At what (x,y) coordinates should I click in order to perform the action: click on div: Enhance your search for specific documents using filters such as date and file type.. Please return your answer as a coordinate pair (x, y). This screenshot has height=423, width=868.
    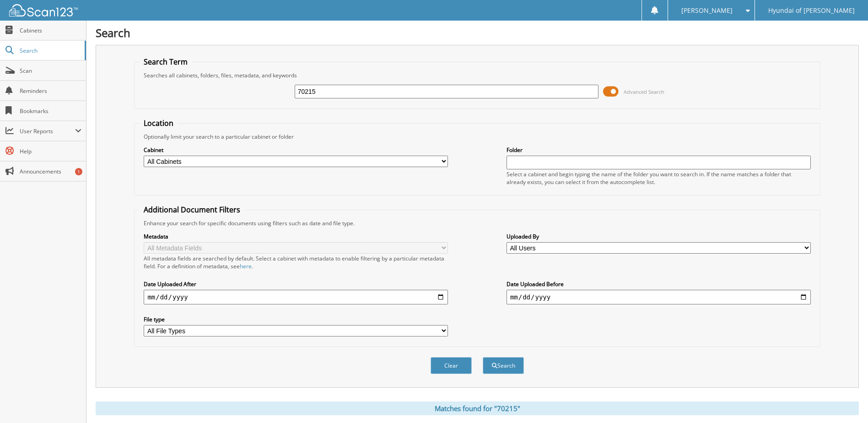
    Looking at the image, I should click on (477, 223).